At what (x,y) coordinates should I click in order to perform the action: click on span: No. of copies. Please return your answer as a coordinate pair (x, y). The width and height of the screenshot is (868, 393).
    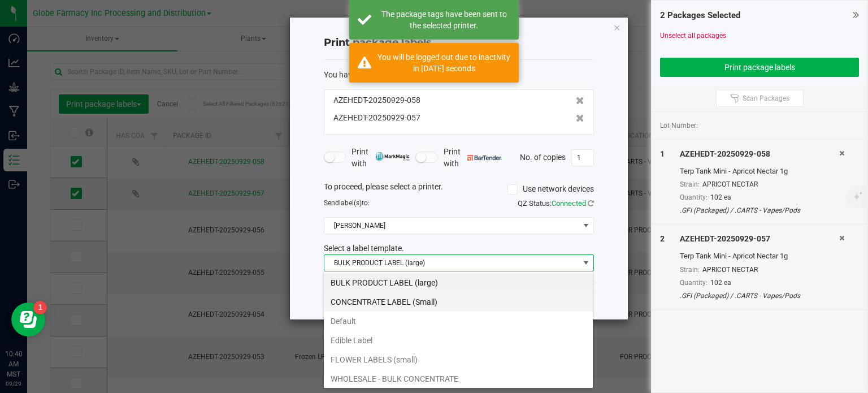
    Looking at the image, I should click on (542, 156).